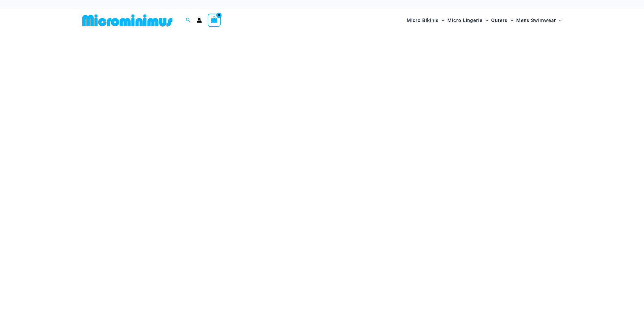  What do you see at coordinates (502, 20) in the screenshot?
I see `a: OutersMenu ToggleMenu Toggle` at bounding box center [502, 20].